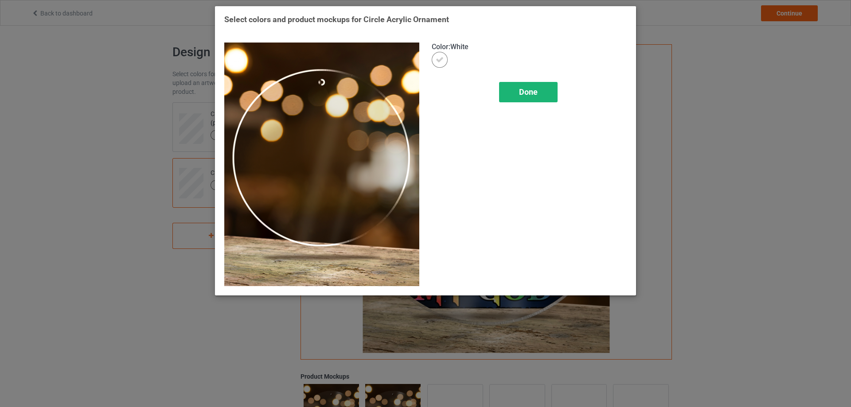 This screenshot has width=851, height=407. Describe the element at coordinates (322, 164) in the screenshot. I see `img: circle-thumbnail.png` at that location.